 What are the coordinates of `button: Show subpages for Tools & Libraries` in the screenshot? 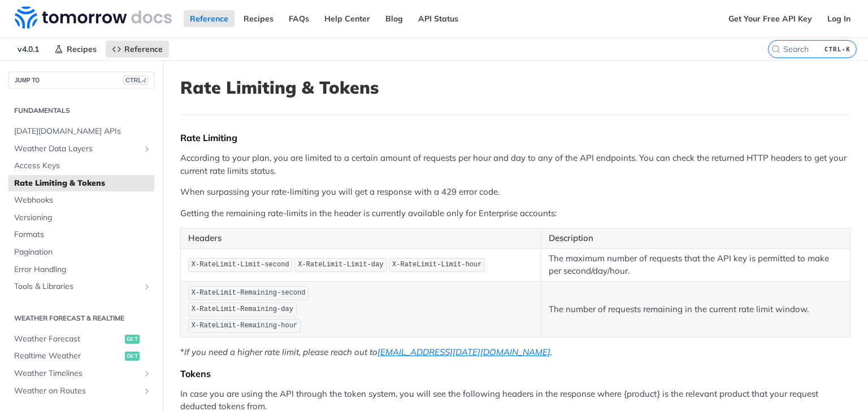 It's located at (147, 287).